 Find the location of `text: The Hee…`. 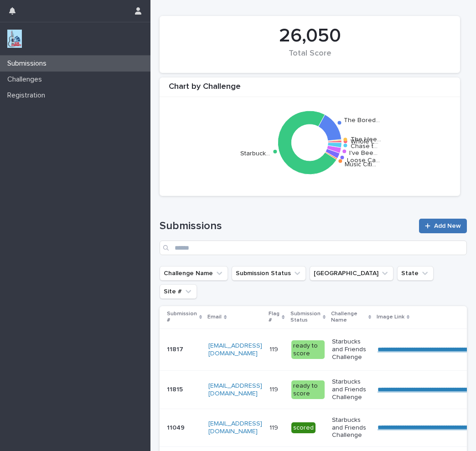

text: The Hee… is located at coordinates (365, 140).